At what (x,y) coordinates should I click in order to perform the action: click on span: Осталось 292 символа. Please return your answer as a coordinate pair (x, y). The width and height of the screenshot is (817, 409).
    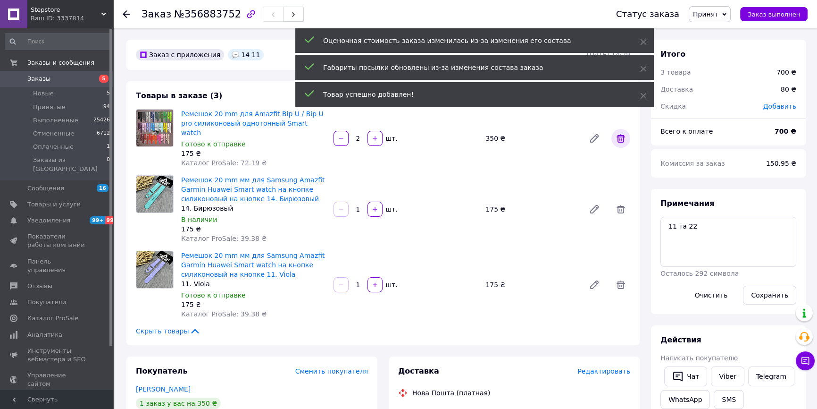
    Looking at the image, I should click on (700, 273).